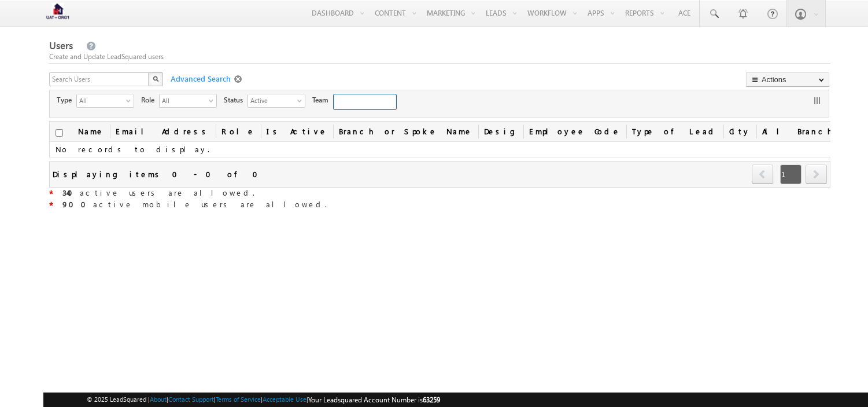 Image resolution: width=868 pixels, height=407 pixels. Describe the element at coordinates (162, 131) in the screenshot. I see `a: Email Address` at that location.